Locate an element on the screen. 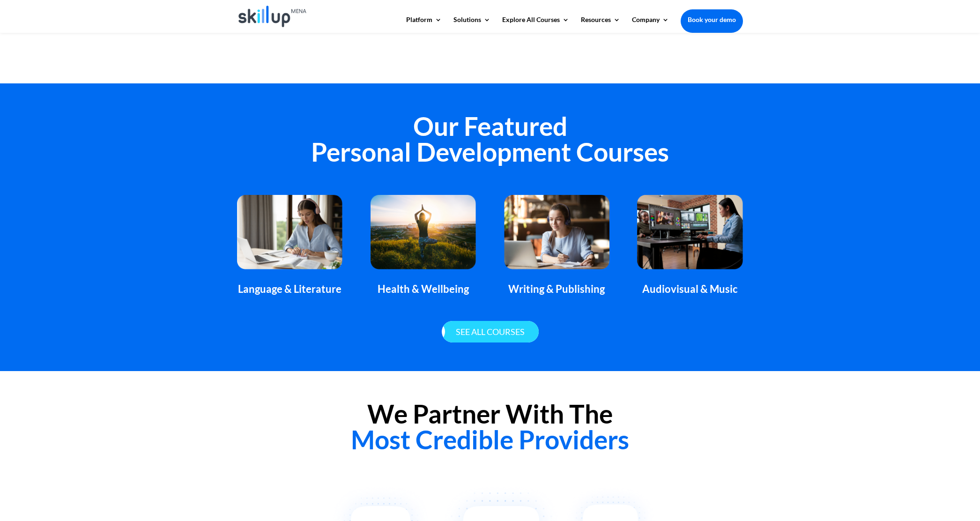  span: Most Credible Providers is located at coordinates (490, 439).